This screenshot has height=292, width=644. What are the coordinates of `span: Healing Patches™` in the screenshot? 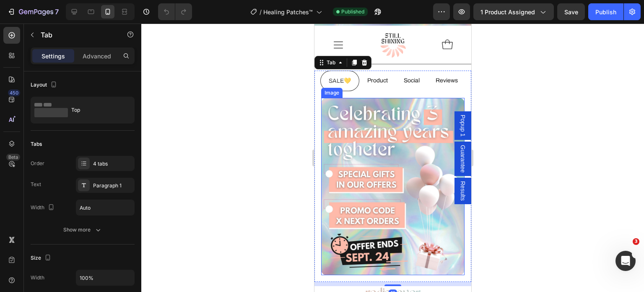 It's located at (288, 12).